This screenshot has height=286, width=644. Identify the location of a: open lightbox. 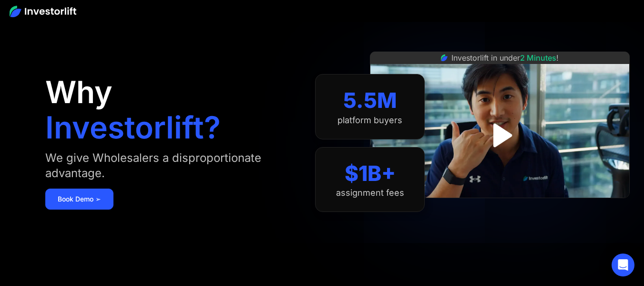
(500, 135).